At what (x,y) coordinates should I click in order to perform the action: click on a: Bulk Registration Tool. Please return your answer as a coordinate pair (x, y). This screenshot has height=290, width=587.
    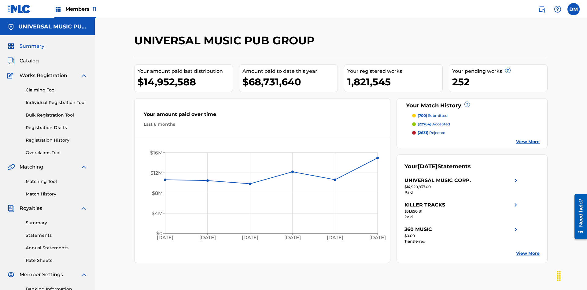
    Looking at the image, I should click on (57, 115).